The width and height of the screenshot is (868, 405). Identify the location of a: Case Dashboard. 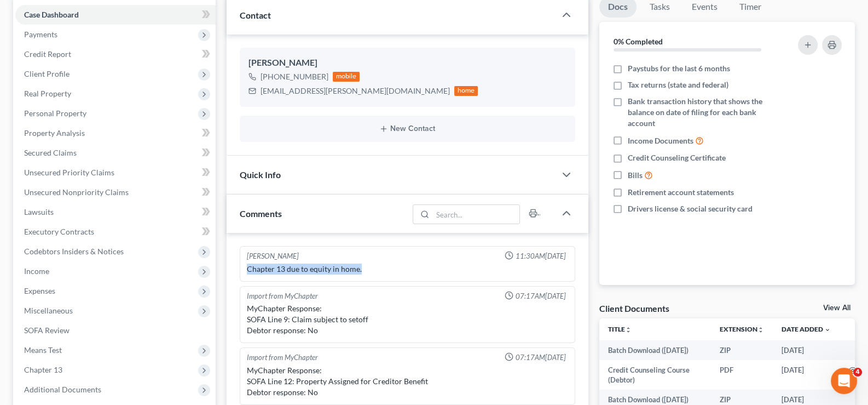
(115, 15).